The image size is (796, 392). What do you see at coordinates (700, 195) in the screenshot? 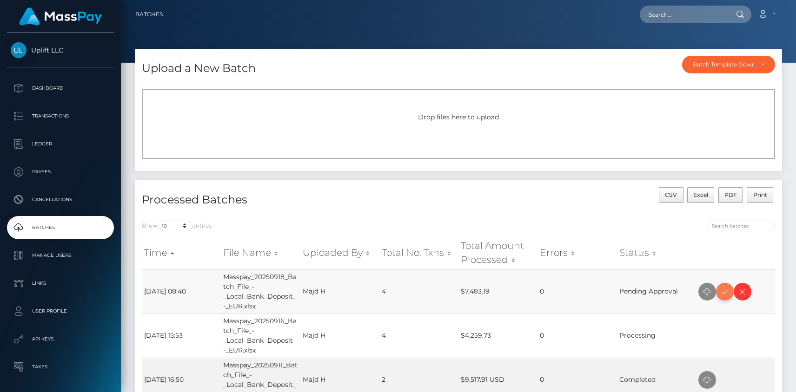
I see `button: Excel` at bounding box center [700, 195].